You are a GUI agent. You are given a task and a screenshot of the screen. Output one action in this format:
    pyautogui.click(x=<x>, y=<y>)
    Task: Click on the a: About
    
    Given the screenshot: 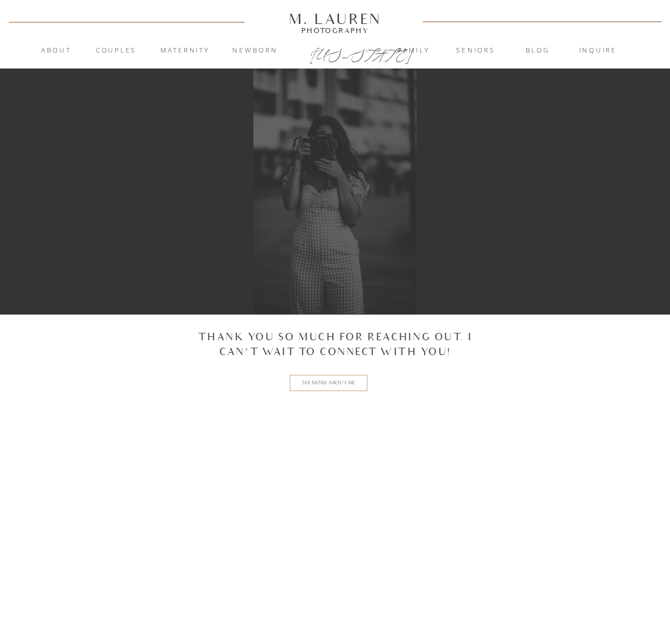 What is the action you would take?
    pyautogui.click(x=56, y=50)
    